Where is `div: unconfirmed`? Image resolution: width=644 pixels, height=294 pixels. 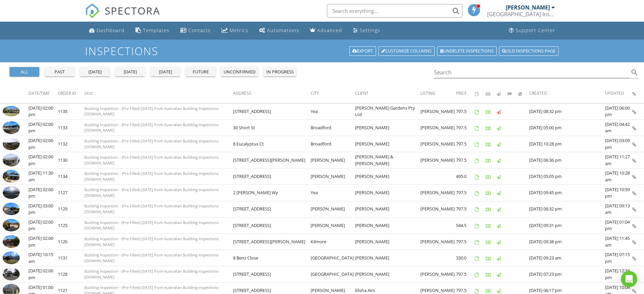
div: unconfirmed is located at coordinates (240, 72).